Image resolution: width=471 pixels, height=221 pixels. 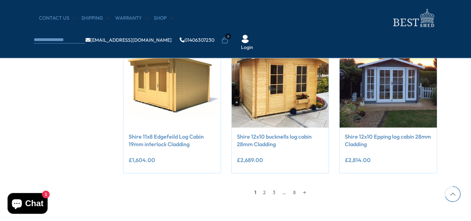 What do you see at coordinates (274, 193) in the screenshot?
I see `a: 3` at bounding box center [274, 193].